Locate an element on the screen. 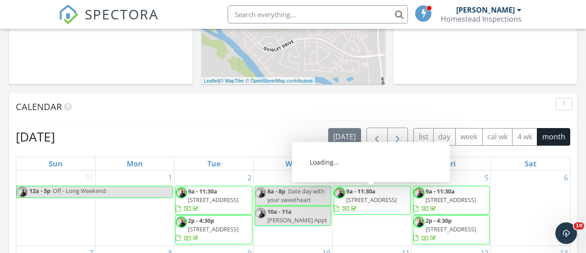 This screenshot has height=253, width=586. span: 12a - 5p is located at coordinates (40, 192).